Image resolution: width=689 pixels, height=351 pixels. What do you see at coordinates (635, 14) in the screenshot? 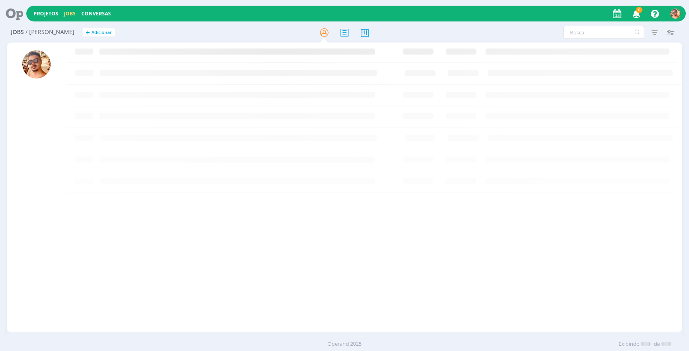
I see `button: 6` at bounding box center [635, 14].